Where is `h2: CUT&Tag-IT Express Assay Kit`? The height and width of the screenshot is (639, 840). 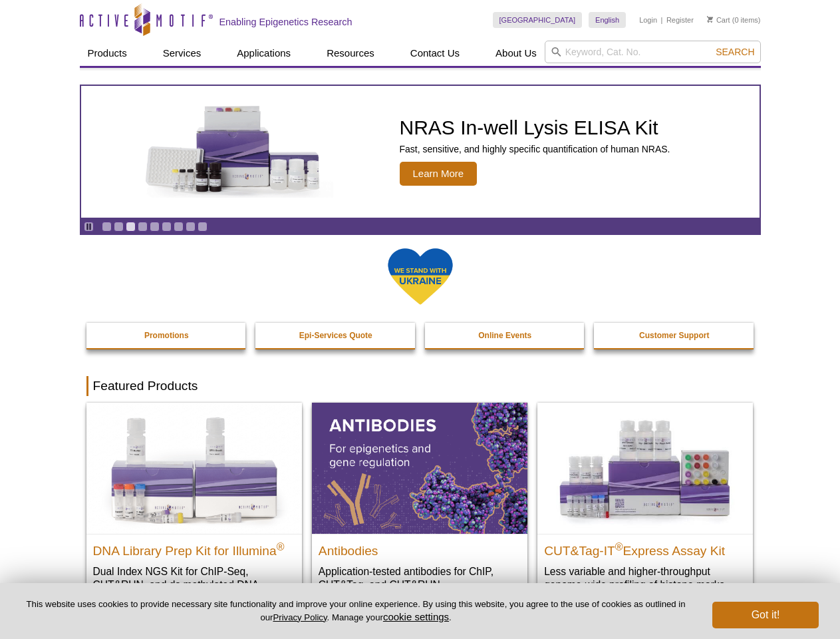 h2: CUT&Tag-IT Express Assay Kit is located at coordinates (645, 547).